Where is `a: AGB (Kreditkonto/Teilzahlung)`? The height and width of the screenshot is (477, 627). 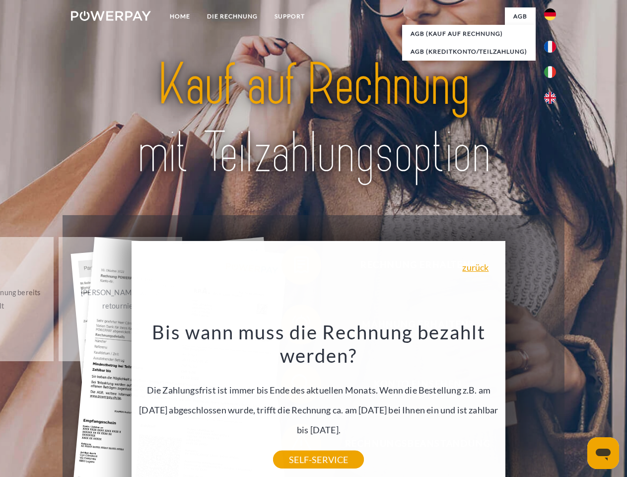
a: AGB (Kreditkonto/Teilzahlung) is located at coordinates (469, 52).